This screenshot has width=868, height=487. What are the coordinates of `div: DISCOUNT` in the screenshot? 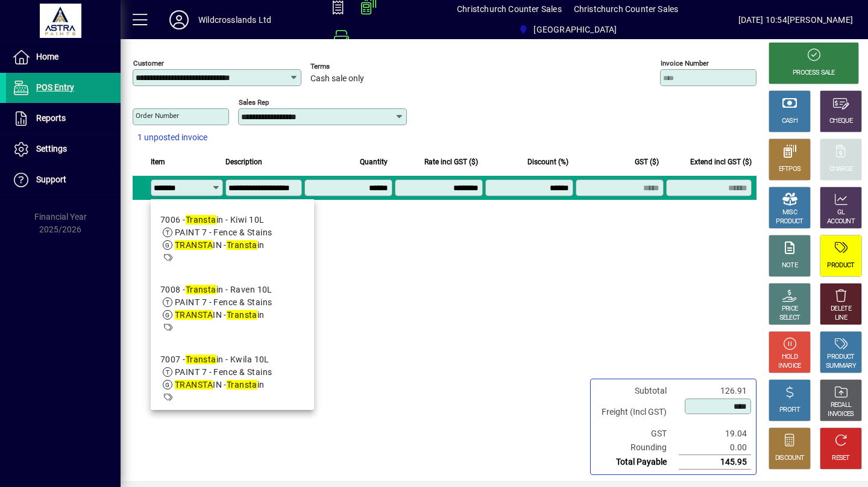 It's located at (789, 458).